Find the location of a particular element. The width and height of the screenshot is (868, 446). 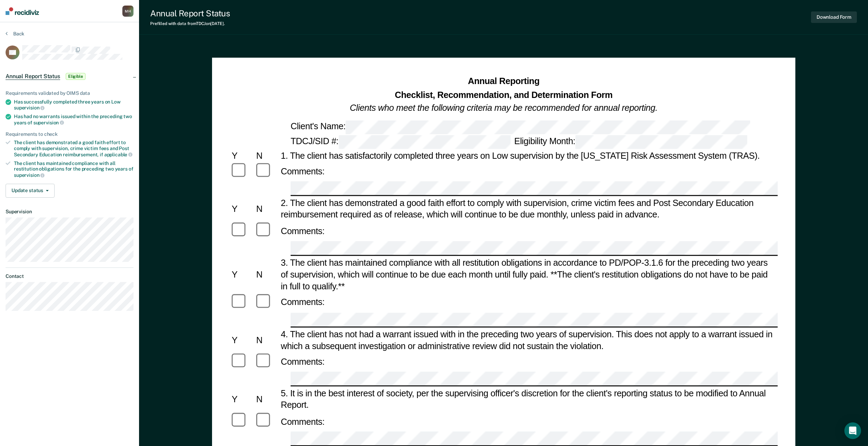

div: 3. The client has maintained compliance with all restitution obligations in accordance to PD/POP-... is located at coordinates (528, 275).